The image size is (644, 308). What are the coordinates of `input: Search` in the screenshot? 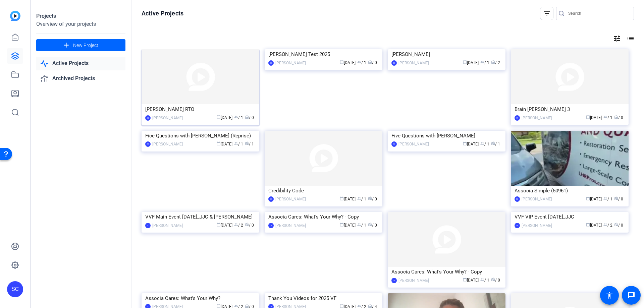 It's located at (598, 13).